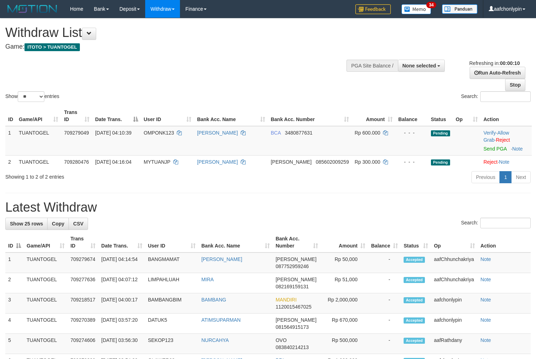 The image size is (536, 359). What do you see at coordinates (268, 207) in the screenshot?
I see `h1: Latest Withdraw` at bounding box center [268, 207].